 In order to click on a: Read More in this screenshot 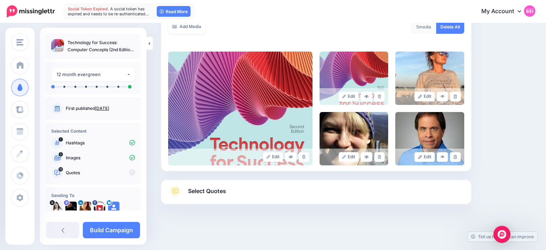, I will do `click(173, 11)`.